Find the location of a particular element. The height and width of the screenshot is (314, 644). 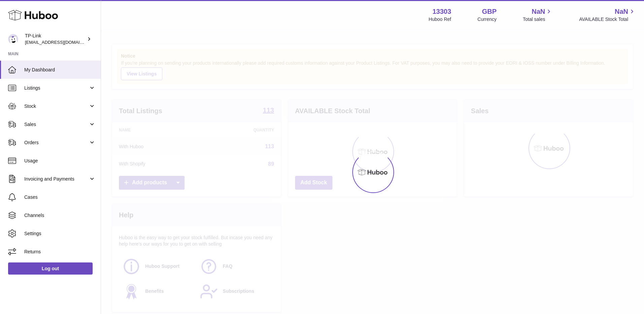

span: AVAILABLE Stock Total is located at coordinates (607, 20).